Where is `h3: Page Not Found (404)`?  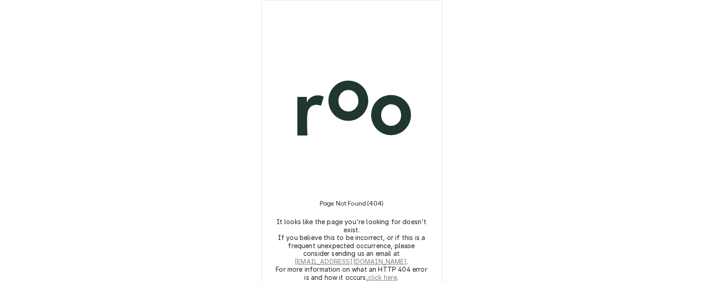 h3: Page Not Found (404) is located at coordinates (351, 203).